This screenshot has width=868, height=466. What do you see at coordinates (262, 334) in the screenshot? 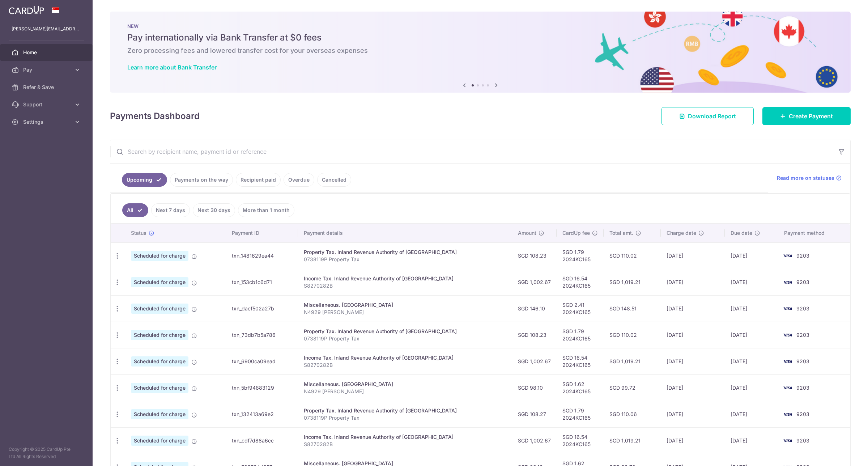
I see `td: txn_73db7b5a786` at bounding box center [262, 334].